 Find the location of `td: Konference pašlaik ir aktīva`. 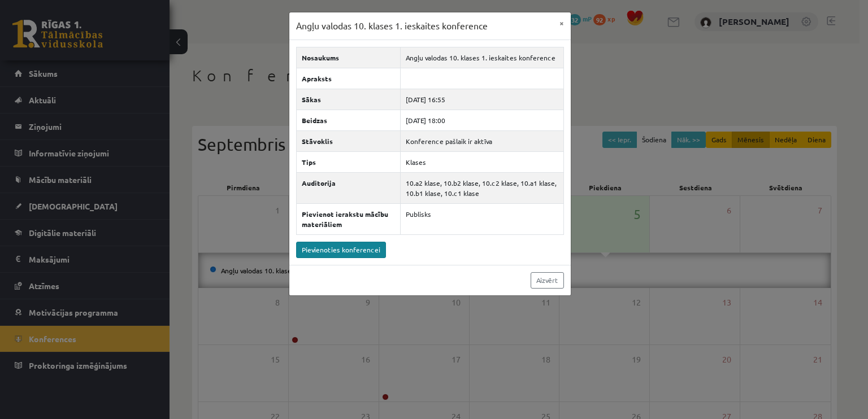

td: Konference pašlaik ir aktīva is located at coordinates (482, 141).